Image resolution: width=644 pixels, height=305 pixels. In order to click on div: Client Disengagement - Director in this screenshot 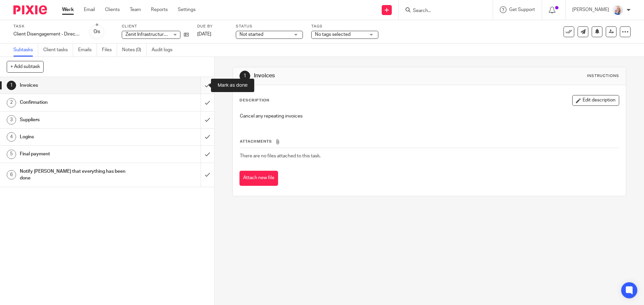, I will do `click(47, 35)`.